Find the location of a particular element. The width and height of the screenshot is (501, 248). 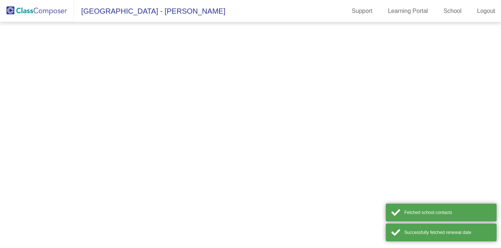

a: School is located at coordinates (453, 11).